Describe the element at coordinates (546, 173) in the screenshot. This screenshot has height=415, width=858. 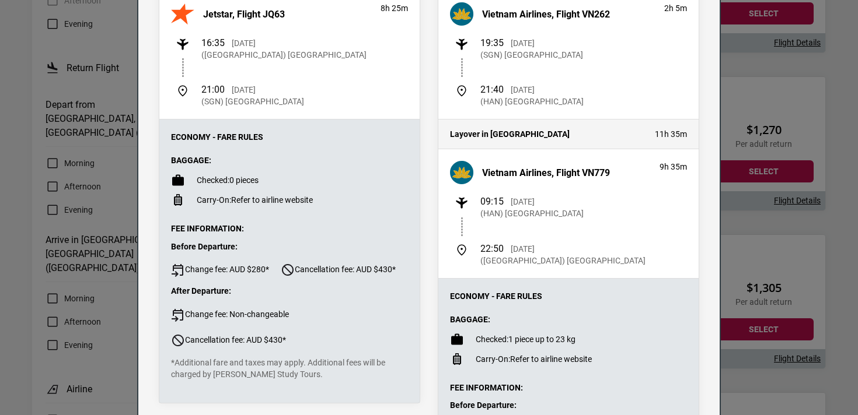
I see `h3: Vietnam Airlines, Flight VN779` at that location.